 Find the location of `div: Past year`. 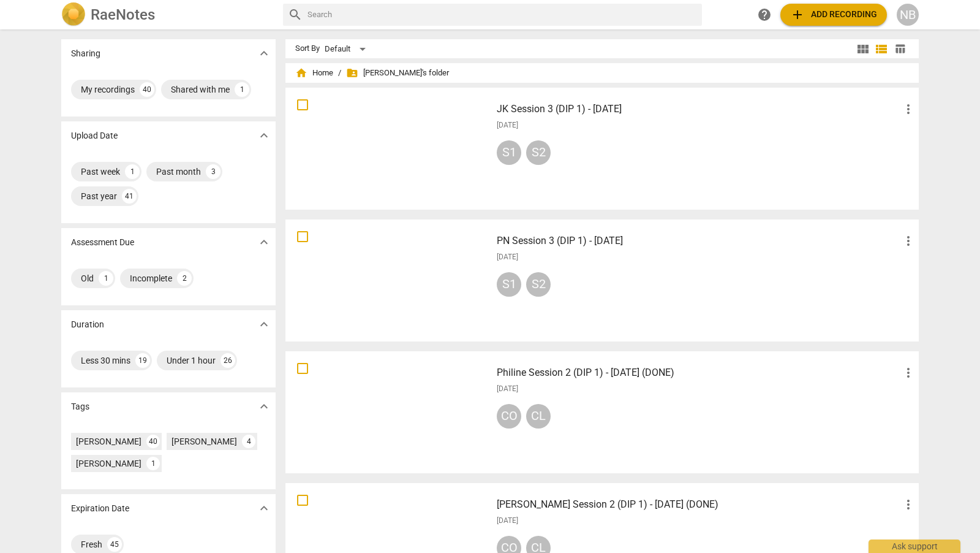

div: Past year is located at coordinates (99, 197).